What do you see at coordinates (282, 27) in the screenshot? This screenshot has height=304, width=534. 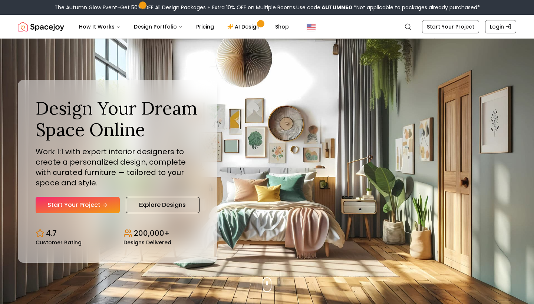 I see `a: Shop` at bounding box center [282, 27].